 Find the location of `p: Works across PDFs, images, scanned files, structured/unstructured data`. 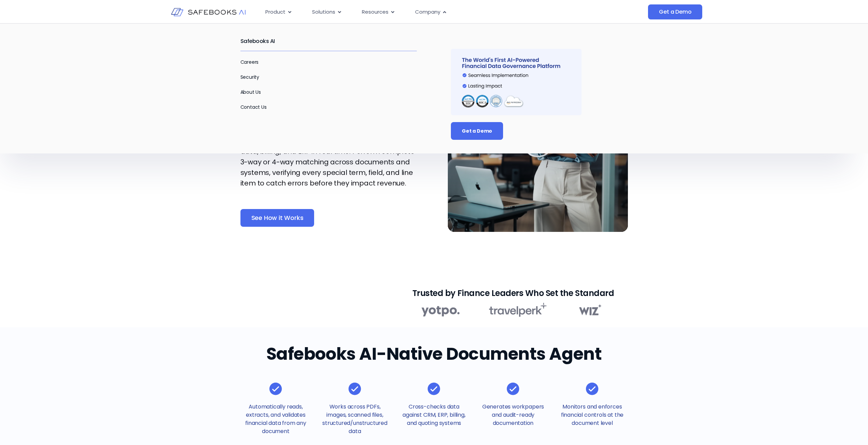

p: Works across PDFs, images, scanned files, structured/unstructured data is located at coordinates (355, 419).